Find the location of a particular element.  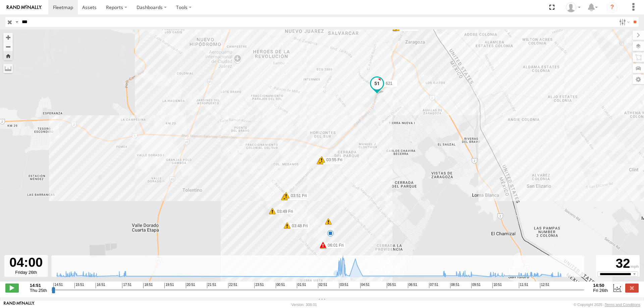

span: 09:51 is located at coordinates (476, 285).